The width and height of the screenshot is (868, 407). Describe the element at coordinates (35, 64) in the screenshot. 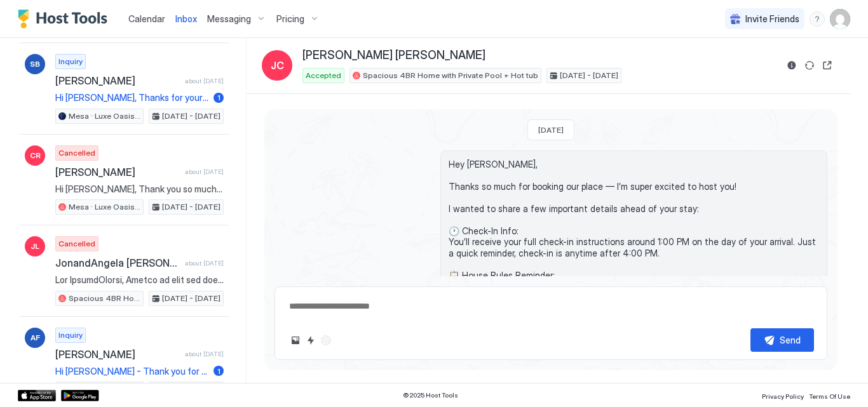

I see `span: SB` at that location.